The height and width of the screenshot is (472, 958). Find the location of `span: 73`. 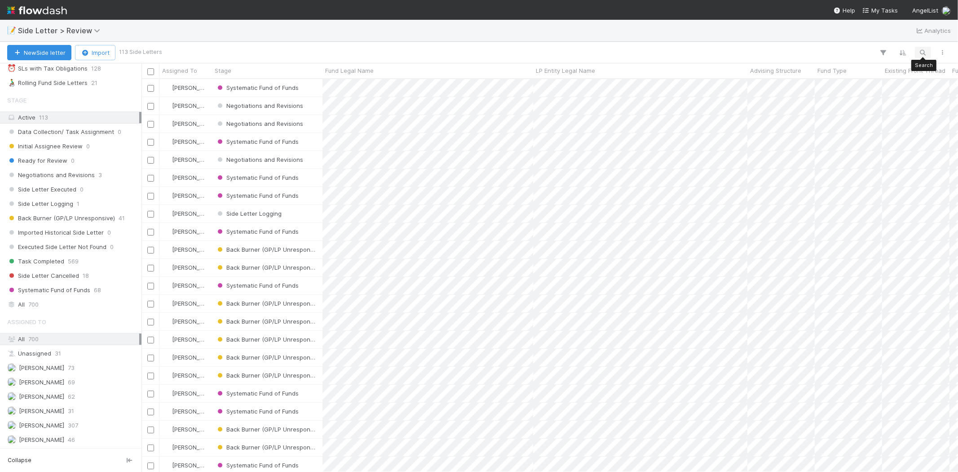

span: 73 is located at coordinates (71, 367).